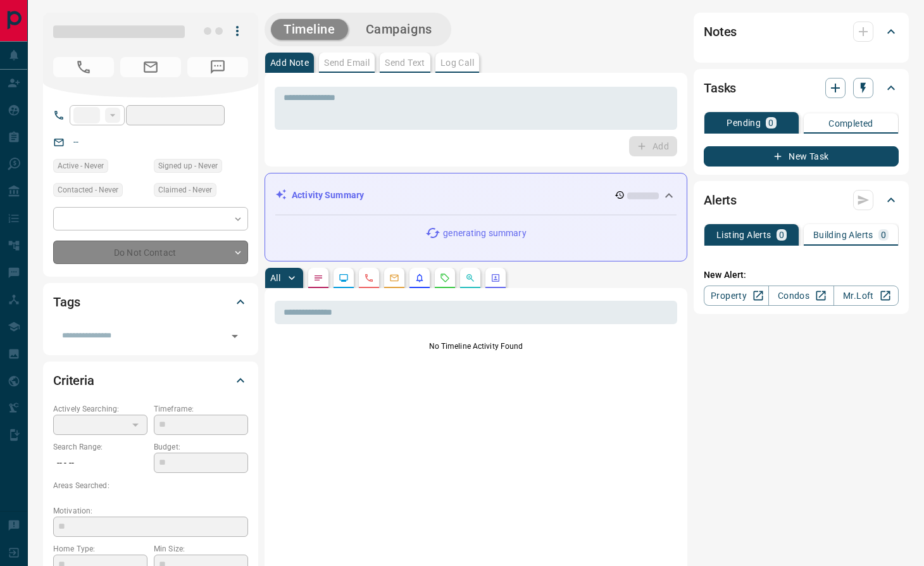 This screenshot has width=924, height=566. I want to click on span: Signed up - Never, so click(188, 166).